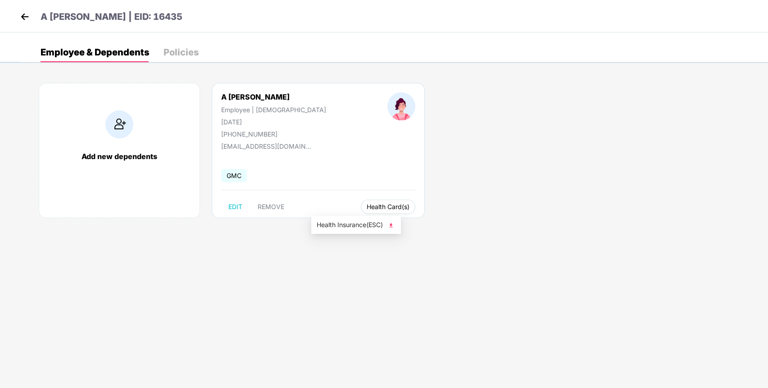 The height and width of the screenshot is (388, 768). What do you see at coordinates (235, 207) in the screenshot?
I see `button: EDIT` at bounding box center [235, 207].